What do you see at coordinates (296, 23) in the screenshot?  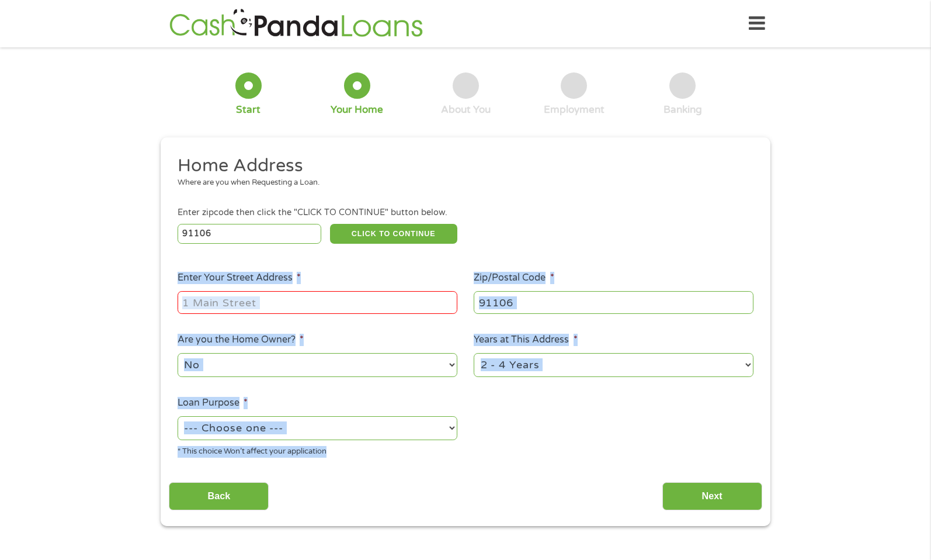 I see `img: GetLoanNow Logo` at bounding box center [296, 23].